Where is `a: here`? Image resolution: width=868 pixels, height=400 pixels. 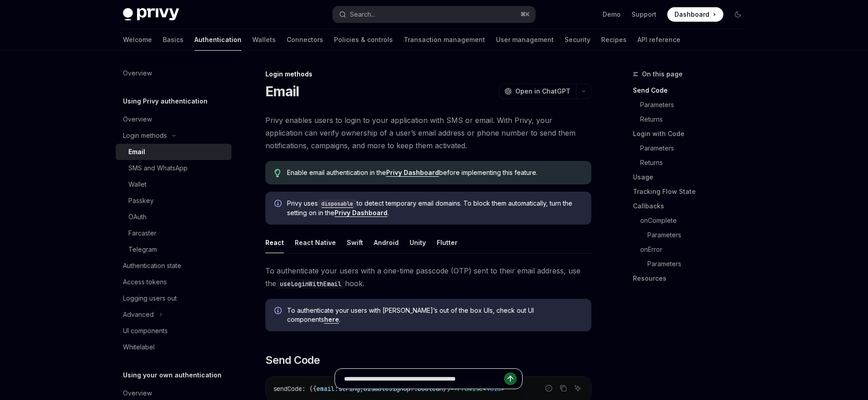
a: here is located at coordinates (331, 320).